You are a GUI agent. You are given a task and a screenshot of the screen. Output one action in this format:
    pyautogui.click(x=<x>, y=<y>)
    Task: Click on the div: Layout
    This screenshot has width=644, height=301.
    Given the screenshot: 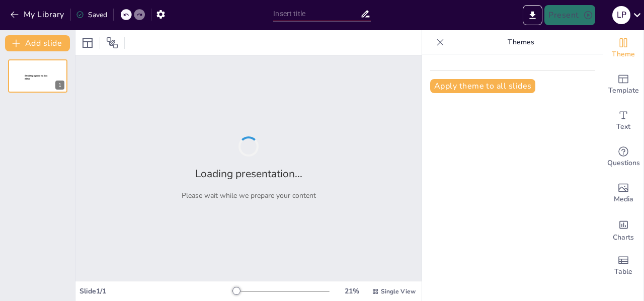 What is the action you would take?
    pyautogui.click(x=88, y=43)
    